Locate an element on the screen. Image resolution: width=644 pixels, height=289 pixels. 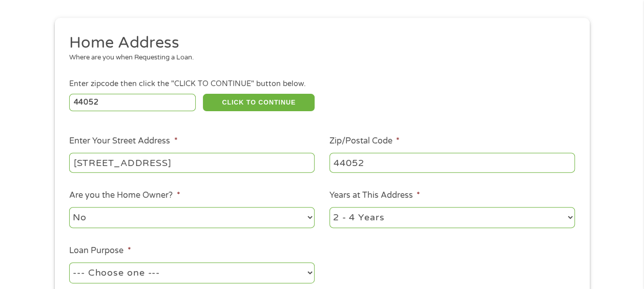
label: Zip/Postal Code is located at coordinates (364, 141).